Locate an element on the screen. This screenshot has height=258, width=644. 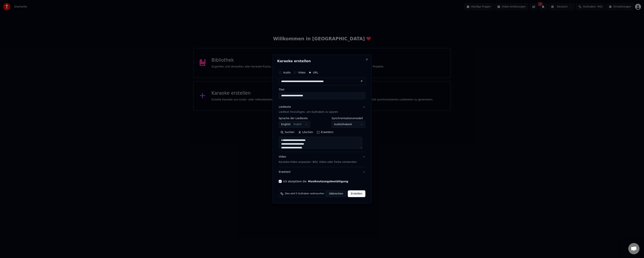
div: Liedtexte is located at coordinates (285, 107).